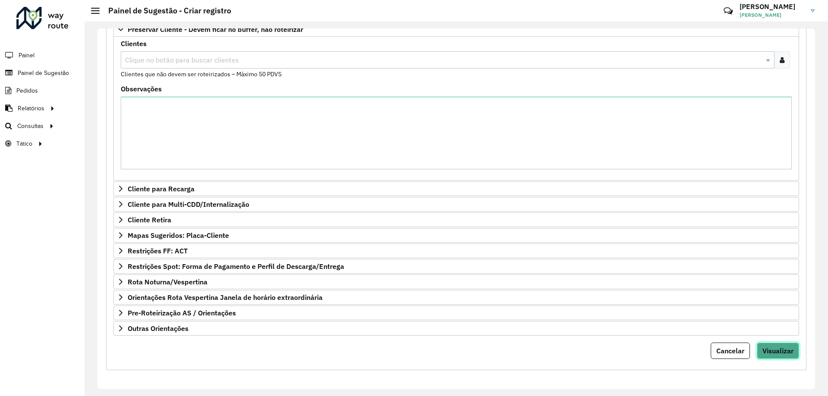 The height and width of the screenshot is (396, 828). What do you see at coordinates (456, 204) in the screenshot?
I see `a: Cliente para Multi-CDD/Internalização` at bounding box center [456, 204].